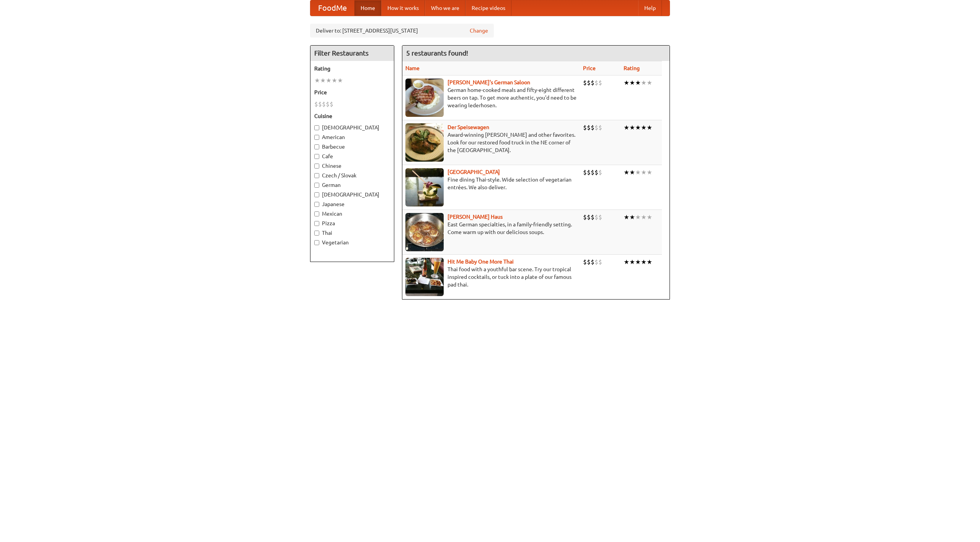 Image resolution: width=980 pixels, height=542 pixels. Describe the element at coordinates (412, 68) in the screenshot. I see `a: Name` at that location.